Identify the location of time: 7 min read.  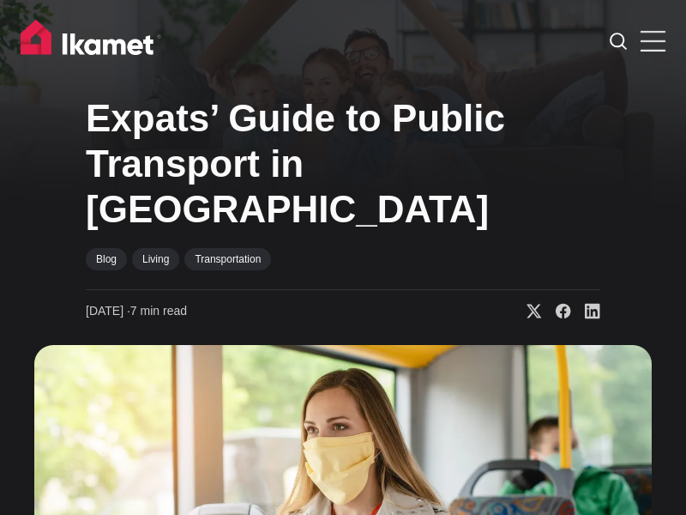
(136, 311).